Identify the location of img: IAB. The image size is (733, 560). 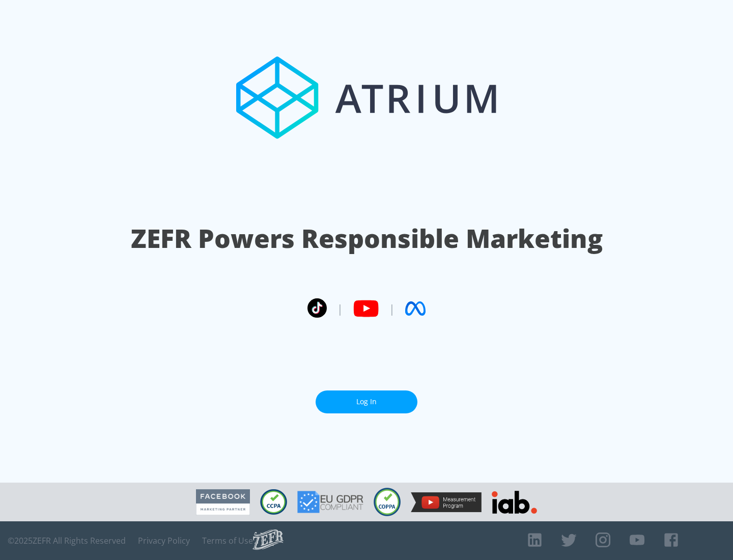
(514, 502).